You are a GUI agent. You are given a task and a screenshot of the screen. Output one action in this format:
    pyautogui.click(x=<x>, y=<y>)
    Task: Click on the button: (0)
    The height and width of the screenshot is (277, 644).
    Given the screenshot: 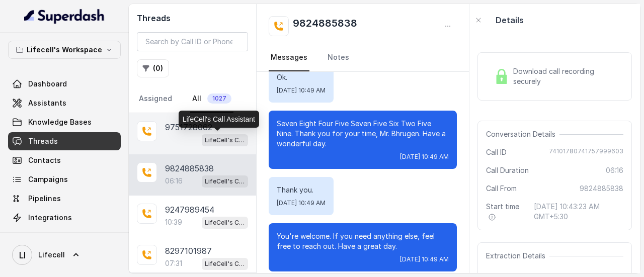 What is the action you would take?
    pyautogui.click(x=153, y=69)
    